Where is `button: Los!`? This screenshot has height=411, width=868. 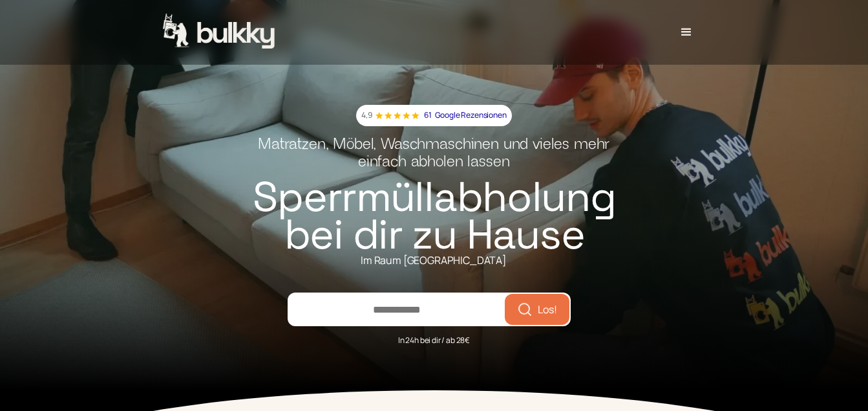 button: Los! is located at coordinates (537, 309).